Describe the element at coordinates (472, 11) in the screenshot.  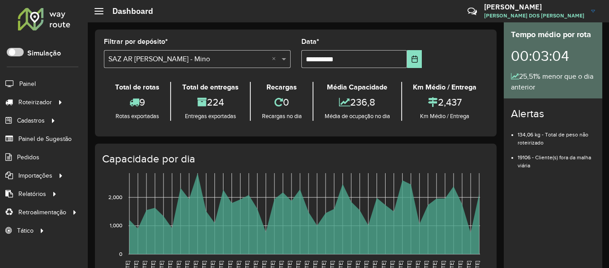
I see `a: Contato Rápido` at that location.